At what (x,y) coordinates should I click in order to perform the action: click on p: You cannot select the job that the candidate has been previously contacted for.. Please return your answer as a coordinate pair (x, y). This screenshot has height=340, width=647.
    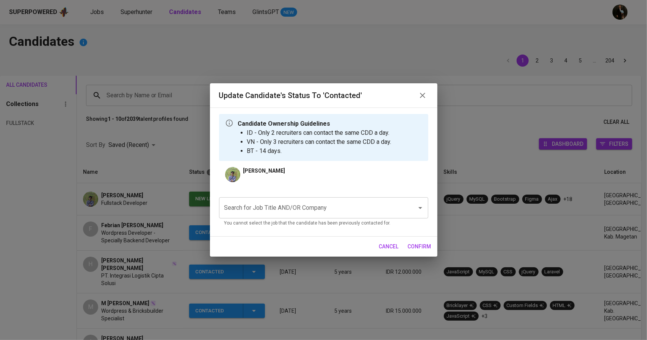
    Looking at the image, I should click on (323, 223).